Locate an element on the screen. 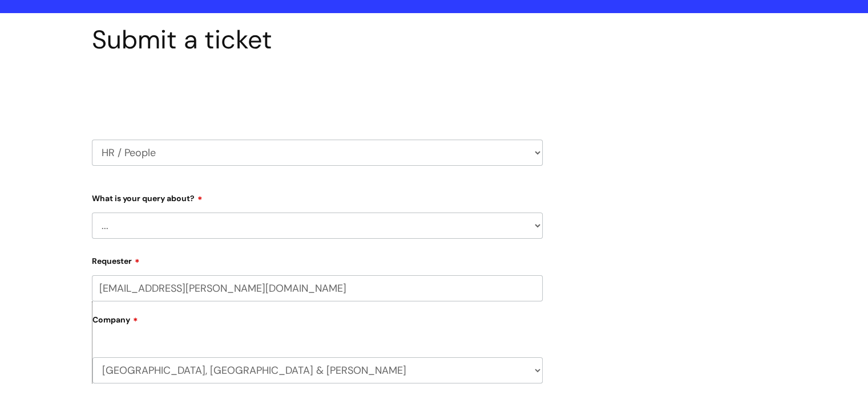 This screenshot has width=868, height=396. label: Company is located at coordinates (317, 324).